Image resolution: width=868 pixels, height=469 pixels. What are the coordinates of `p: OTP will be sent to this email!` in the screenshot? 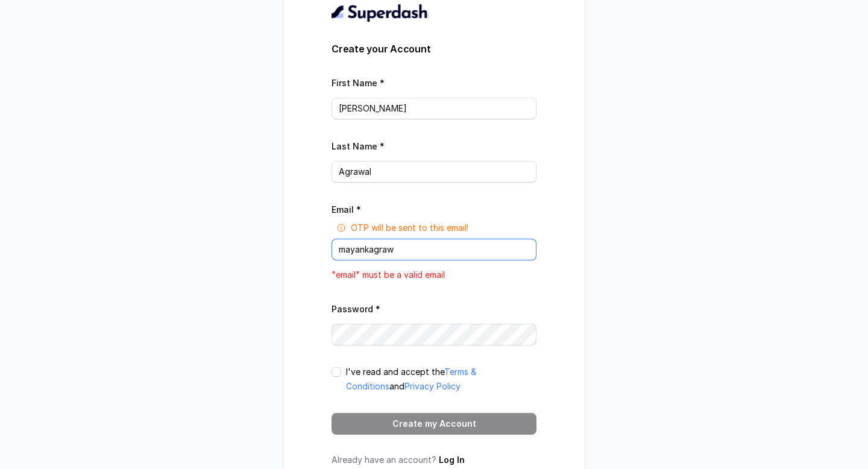 It's located at (410, 228).